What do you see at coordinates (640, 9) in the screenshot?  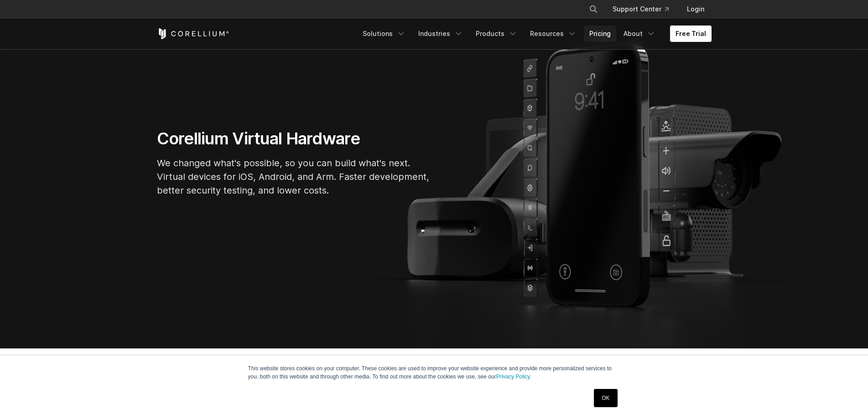 I see `a: Support Center` at bounding box center [640, 9].